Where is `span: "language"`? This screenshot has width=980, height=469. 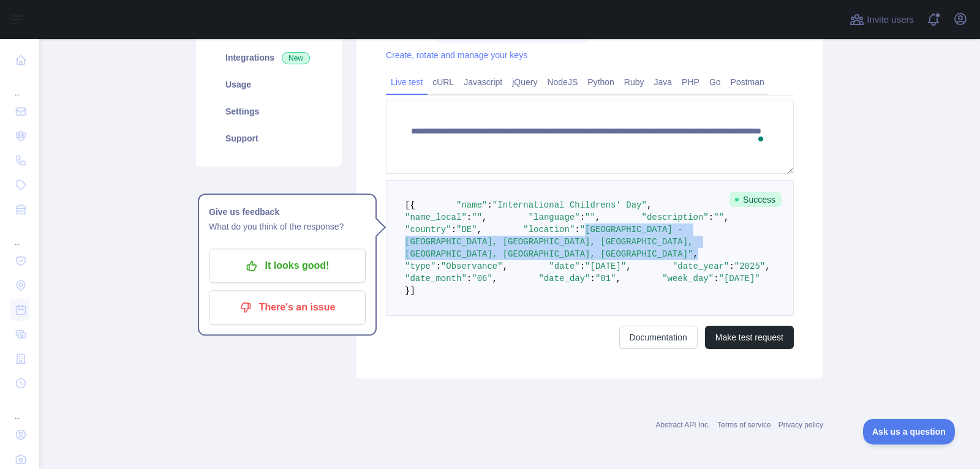
span: "language" is located at coordinates (554, 218).